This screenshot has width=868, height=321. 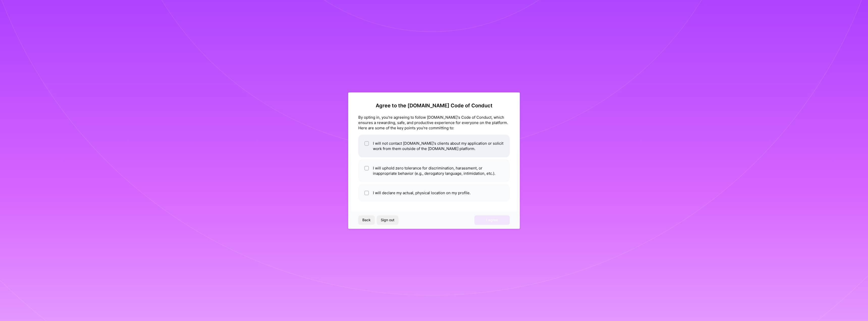 I want to click on span: Sign out, so click(x=387, y=220).